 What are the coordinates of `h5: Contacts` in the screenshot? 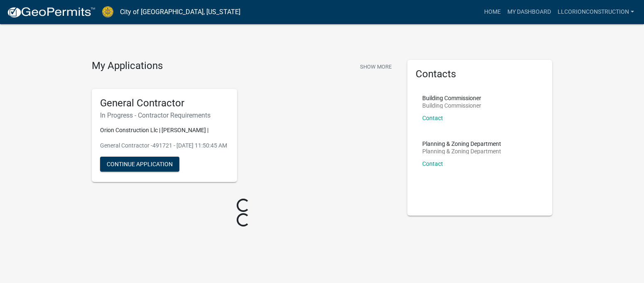 It's located at (480, 74).